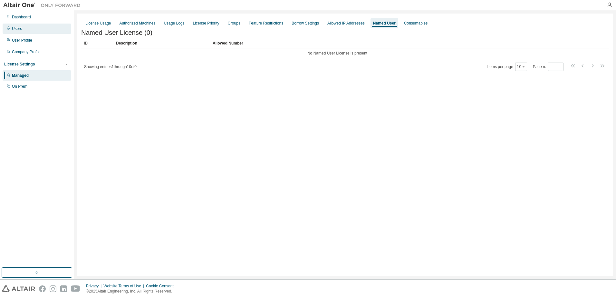 The width and height of the screenshot is (616, 298). What do you see at coordinates (22, 40) in the screenshot?
I see `div: User Profile` at bounding box center [22, 40].